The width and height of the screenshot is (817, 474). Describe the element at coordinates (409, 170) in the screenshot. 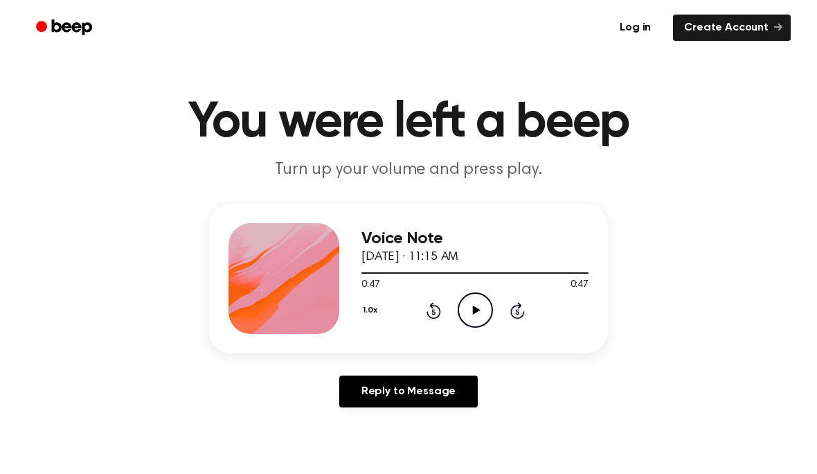

I see `p: Turn up your volume and press play.` at that location.